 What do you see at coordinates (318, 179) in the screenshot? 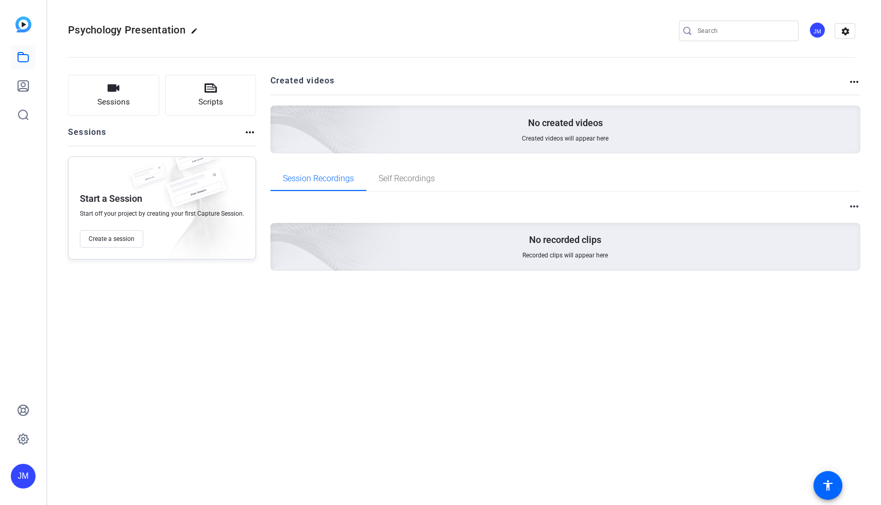
I see `span: Session Recordings` at bounding box center [318, 179].